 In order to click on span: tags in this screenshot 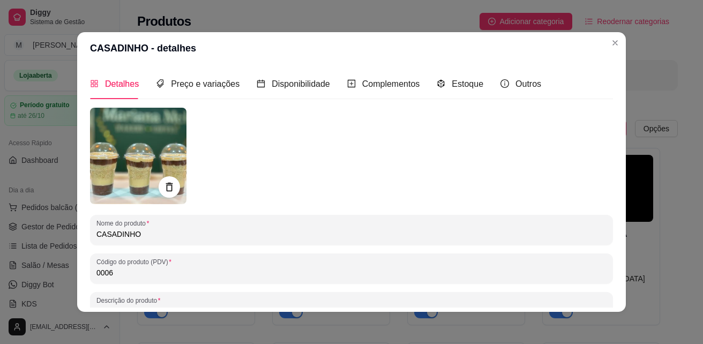, I will do `click(160, 84)`.